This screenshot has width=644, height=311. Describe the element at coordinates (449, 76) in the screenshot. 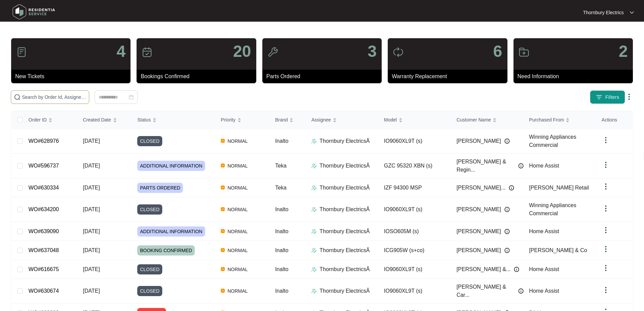

I see `p: Warranty Replacement` at that location.